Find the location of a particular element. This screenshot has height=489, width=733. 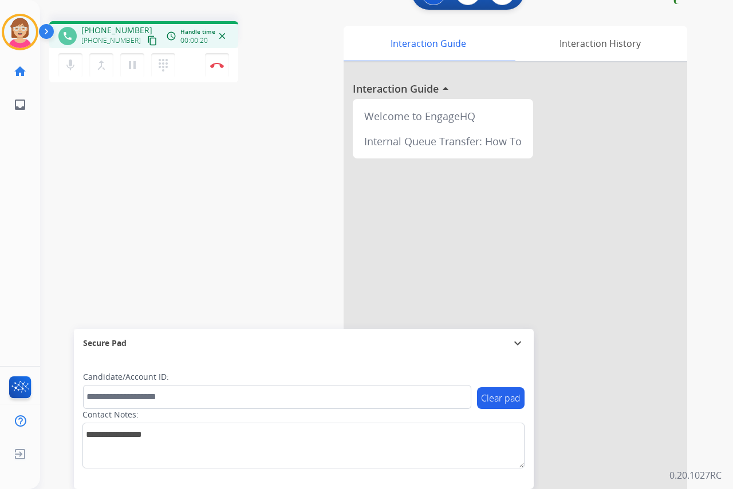

div: Welcome to EngageHQ is located at coordinates (442, 116).